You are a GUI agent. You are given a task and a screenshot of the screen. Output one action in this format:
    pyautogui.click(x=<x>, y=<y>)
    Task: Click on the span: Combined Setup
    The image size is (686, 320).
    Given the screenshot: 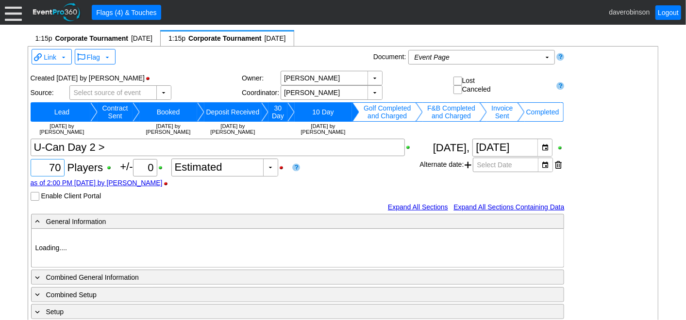 What is the action you would take?
    pyautogui.click(x=71, y=295)
    